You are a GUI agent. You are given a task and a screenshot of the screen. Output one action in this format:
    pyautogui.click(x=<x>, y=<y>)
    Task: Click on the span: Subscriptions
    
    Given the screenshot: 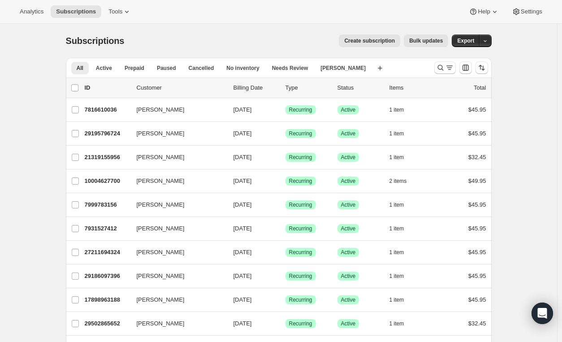 What is the action you would take?
    pyautogui.click(x=76, y=12)
    